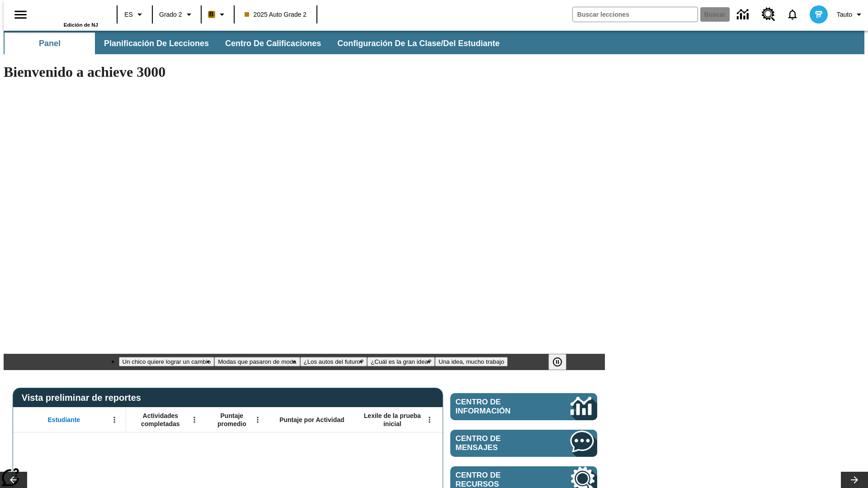  I want to click on span: Estudiante, so click(64, 420).